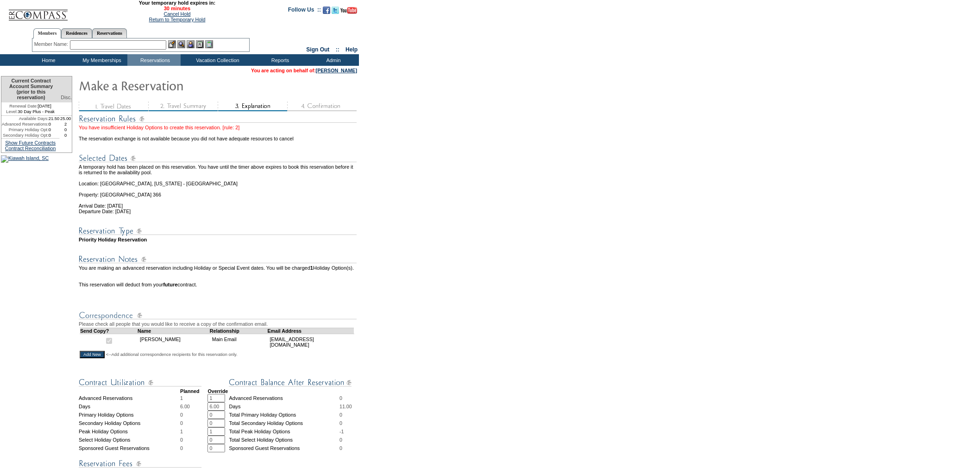 The height and width of the screenshot is (469, 980). Describe the element at coordinates (335, 11) in the screenshot. I see `img: Follow us on Twitter` at that location.